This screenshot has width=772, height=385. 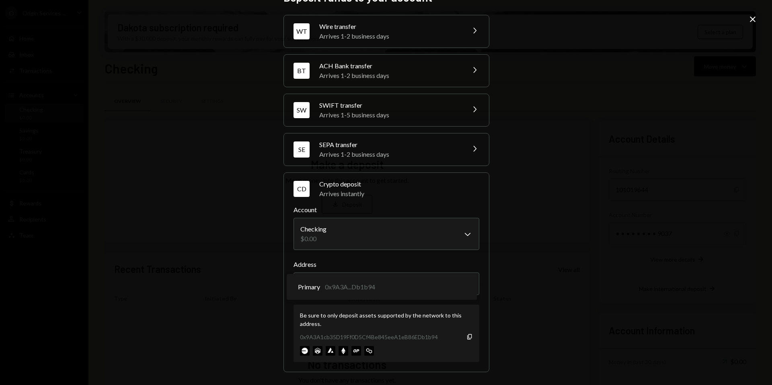 I want to click on div: Arrives 1-5 business days, so click(x=389, y=115).